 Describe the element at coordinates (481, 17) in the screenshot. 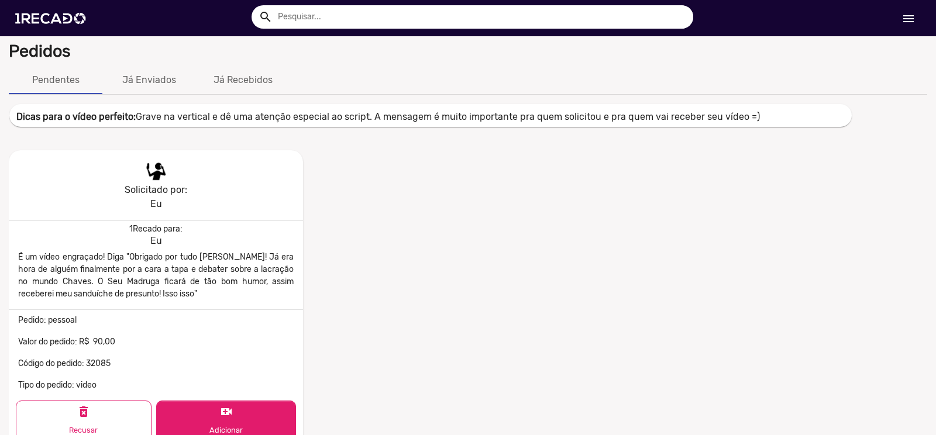

I see `input: Pesquisar...` at that location.